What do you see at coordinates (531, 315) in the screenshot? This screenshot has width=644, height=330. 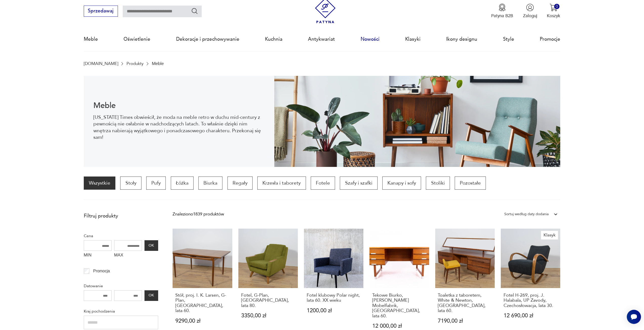 I see `p: 12 690,00 zł` at bounding box center [531, 315].